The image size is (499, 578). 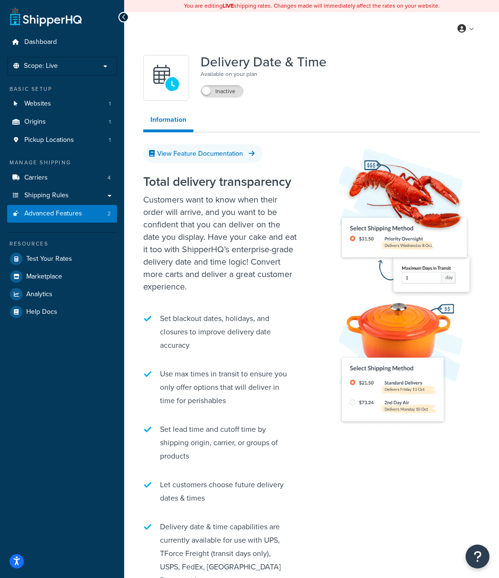 What do you see at coordinates (220, 181) in the screenshot?
I see `h2: Total delivery transparency` at bounding box center [220, 181].